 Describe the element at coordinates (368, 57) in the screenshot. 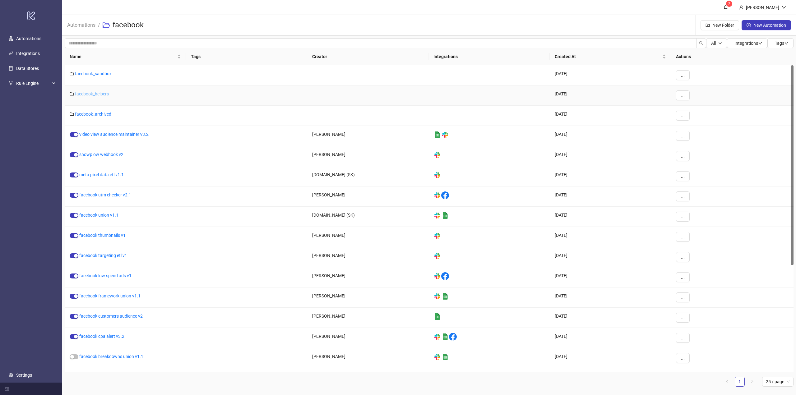

I see `th: Creator` at that location.